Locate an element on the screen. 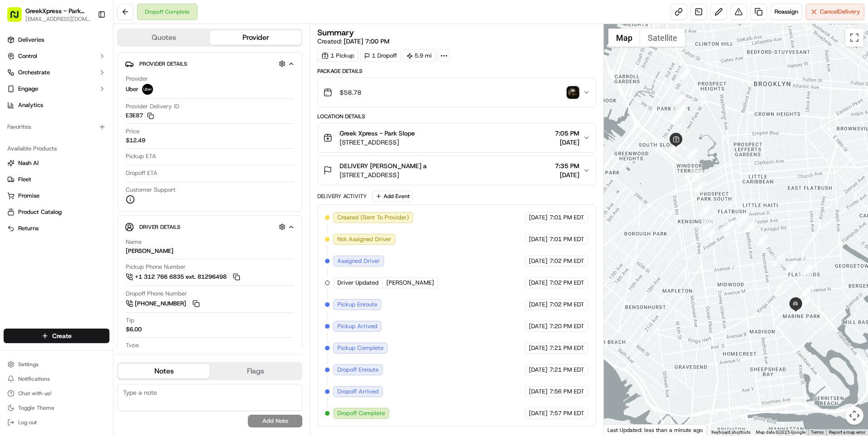 Image resolution: width=868 pixels, height=436 pixels. div: 15 is located at coordinates (705, 210).